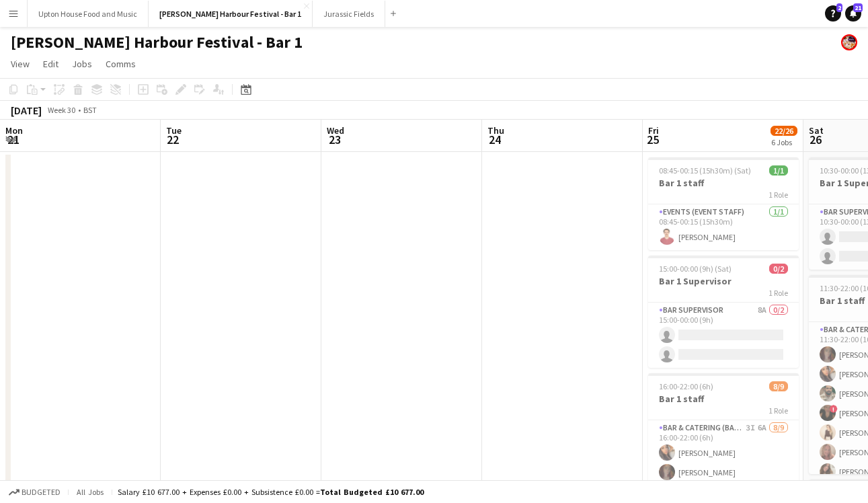 This screenshot has width=868, height=503. What do you see at coordinates (784, 142) in the screenshot?
I see `div: 6 Jobs` at bounding box center [784, 142].